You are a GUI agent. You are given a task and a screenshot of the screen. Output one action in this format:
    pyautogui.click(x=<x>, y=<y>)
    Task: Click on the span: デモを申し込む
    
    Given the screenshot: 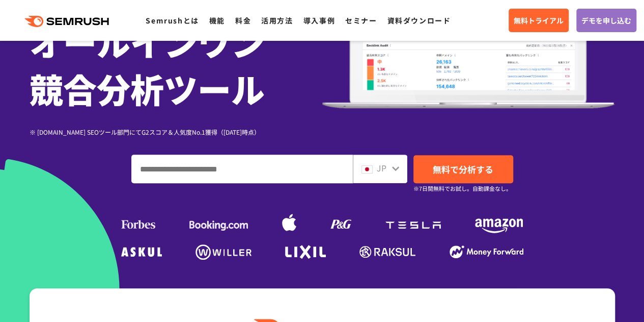 What is the action you would take?
    pyautogui.click(x=606, y=20)
    